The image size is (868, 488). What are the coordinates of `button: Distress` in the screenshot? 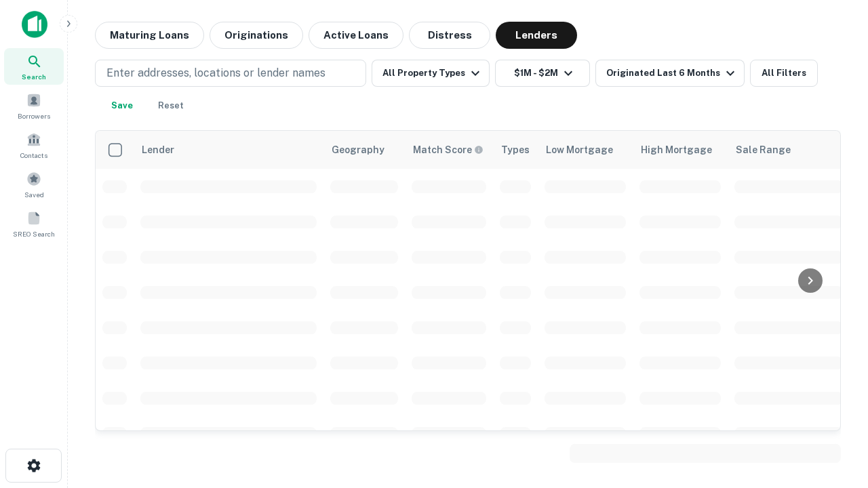 It's located at (449, 35).